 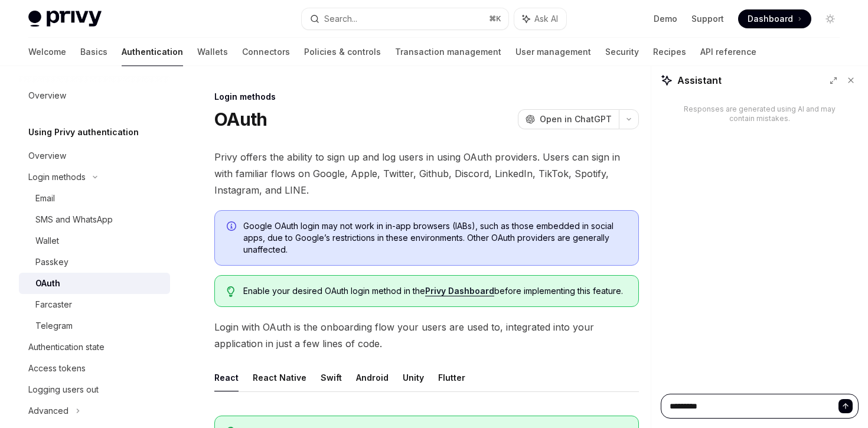 What do you see at coordinates (699, 80) in the screenshot?
I see `span: Assistant` at bounding box center [699, 80].